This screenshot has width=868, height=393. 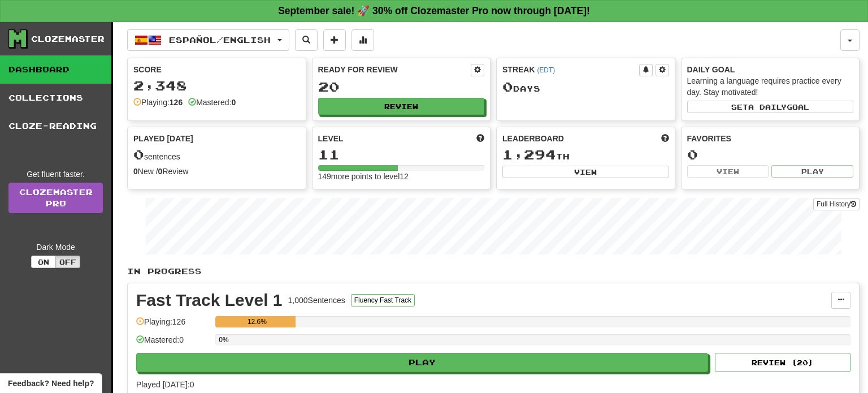 What do you see at coordinates (783, 363) in the screenshot?
I see `button: Review (20)` at bounding box center [783, 363].